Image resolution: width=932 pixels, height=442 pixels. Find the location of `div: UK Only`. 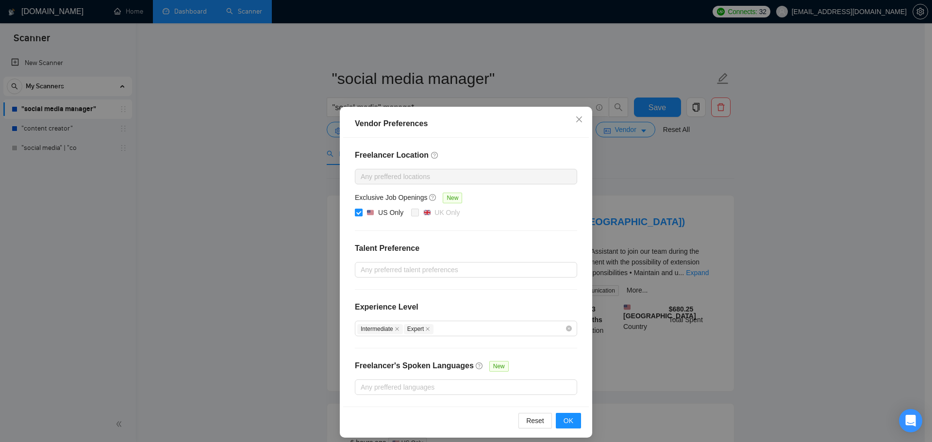

div: UK Only is located at coordinates (447, 213).